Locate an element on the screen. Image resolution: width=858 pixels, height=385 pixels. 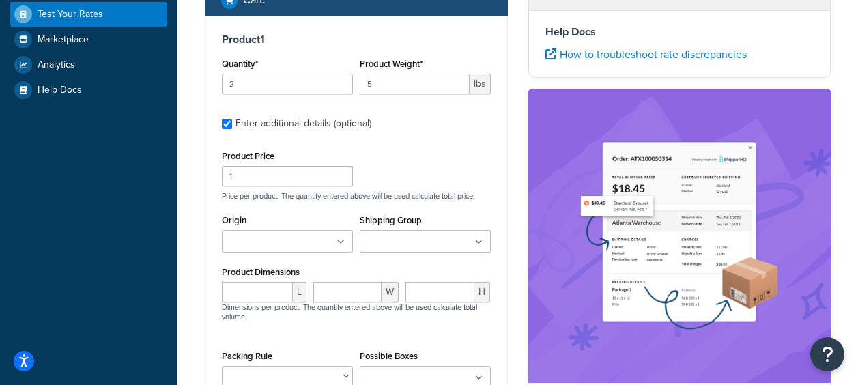
label: Product Price is located at coordinates (248, 156).